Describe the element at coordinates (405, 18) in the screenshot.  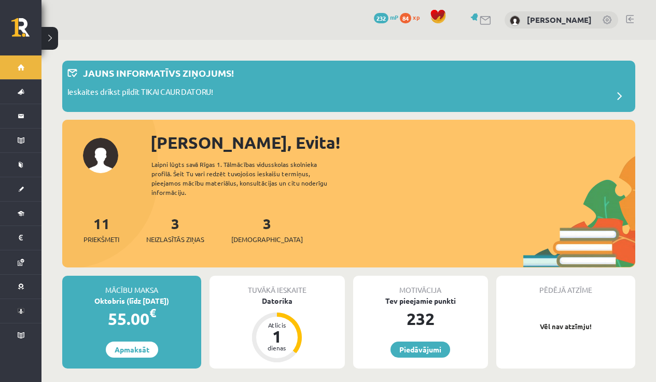
I see `span: 84` at that location.